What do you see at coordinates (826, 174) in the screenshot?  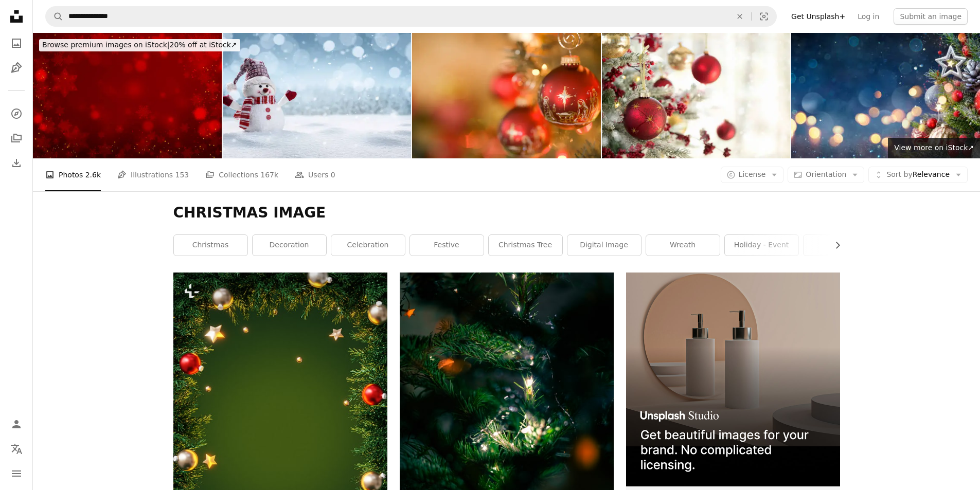 I see `span: Orientation` at bounding box center [826, 174].